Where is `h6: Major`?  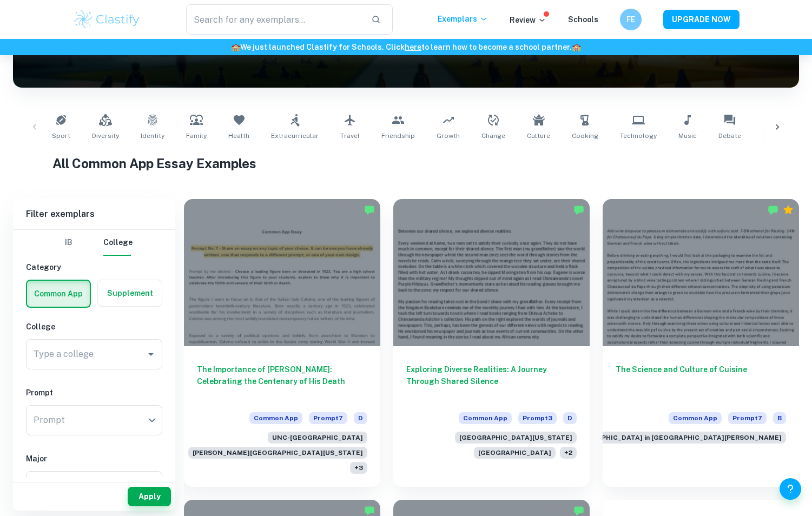
h6: Major is located at coordinates (94, 459).